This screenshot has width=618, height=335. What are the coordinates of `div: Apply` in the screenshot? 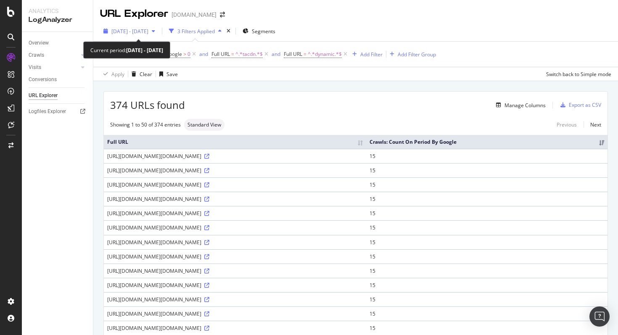 It's located at (118, 74).